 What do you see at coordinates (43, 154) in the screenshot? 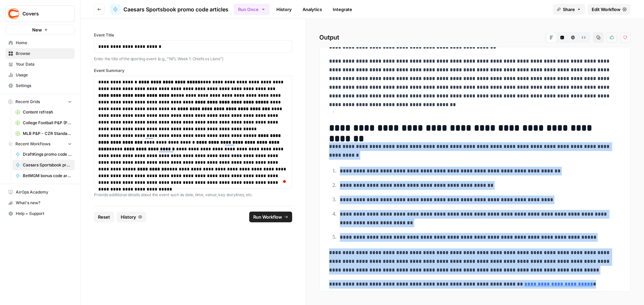
I see `a: DraftKings promo code articles` at bounding box center [43, 154].